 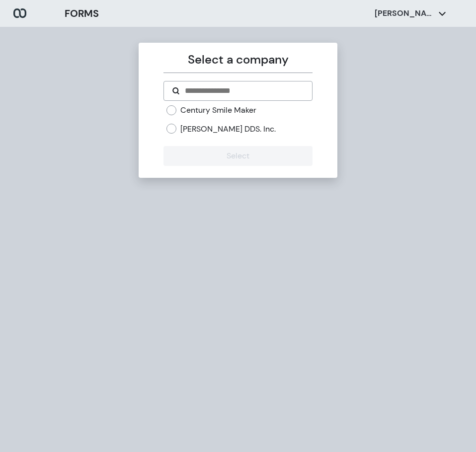 What do you see at coordinates (82, 13) in the screenshot?
I see `h3: FORMS` at bounding box center [82, 13].